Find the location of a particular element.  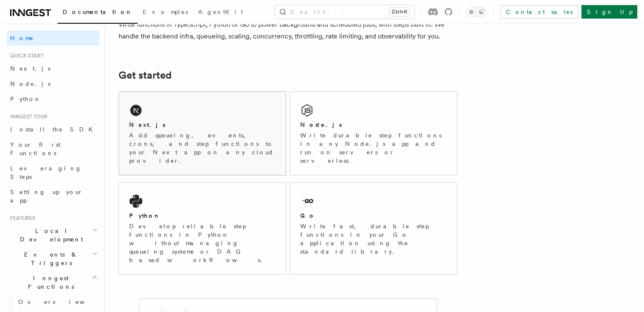

a: Setting up your app is located at coordinates (53, 196).